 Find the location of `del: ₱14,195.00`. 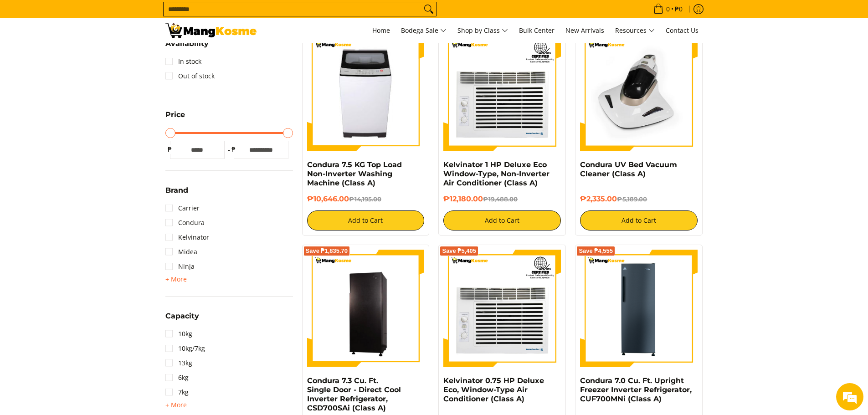

del: ₱14,195.00 is located at coordinates (365, 199).